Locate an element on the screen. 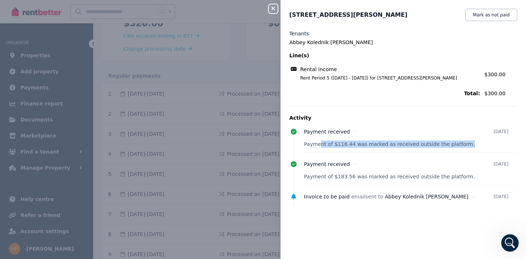 This screenshot has width=526, height=259. button: Gif picker is located at coordinates (26, 206).